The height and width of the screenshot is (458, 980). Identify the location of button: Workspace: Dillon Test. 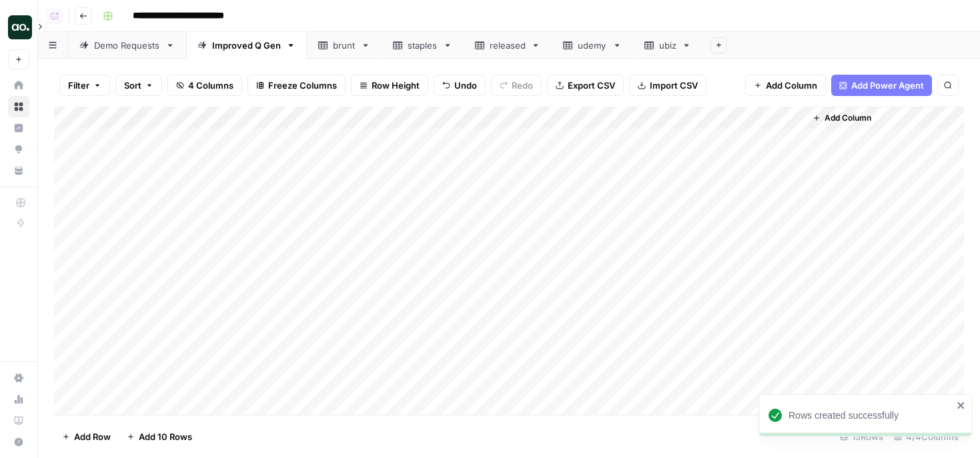
(19, 27).